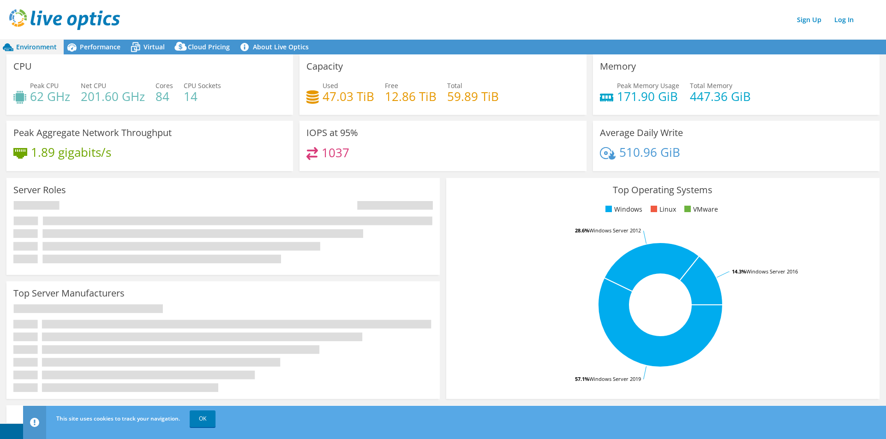  Describe the element at coordinates (618, 66) in the screenshot. I see `h3: Memory` at that location.